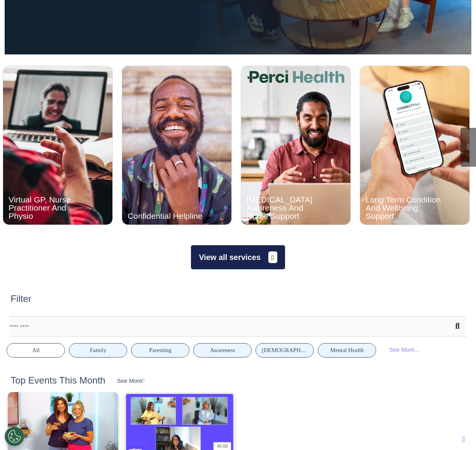  Describe the element at coordinates (98, 350) in the screenshot. I see `button: Family` at that location.